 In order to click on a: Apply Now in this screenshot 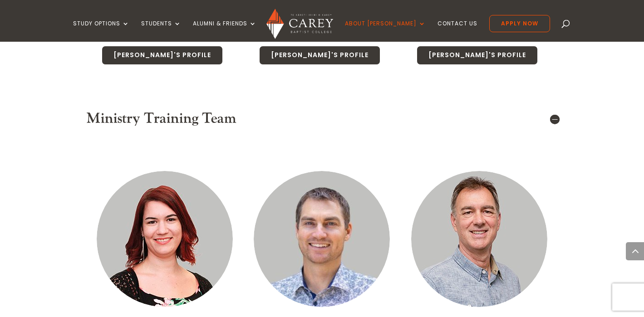, I will do `click(520, 23)`.